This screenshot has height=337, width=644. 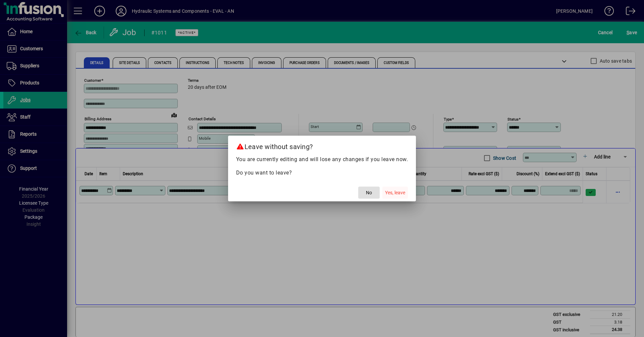 I want to click on button: Yes, leave, so click(x=395, y=193).